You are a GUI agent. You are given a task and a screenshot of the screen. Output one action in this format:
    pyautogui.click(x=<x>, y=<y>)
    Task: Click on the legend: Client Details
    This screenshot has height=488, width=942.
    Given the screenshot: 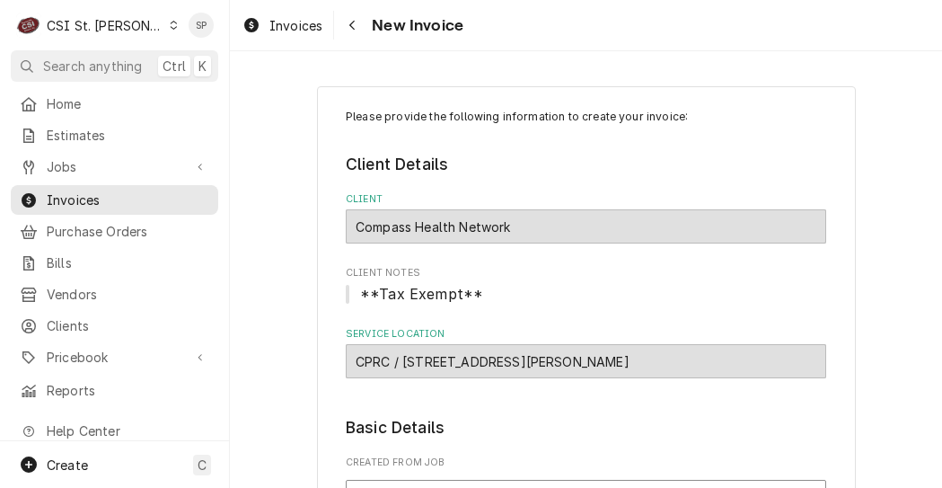 What is the action you would take?
    pyautogui.click(x=586, y=164)
    